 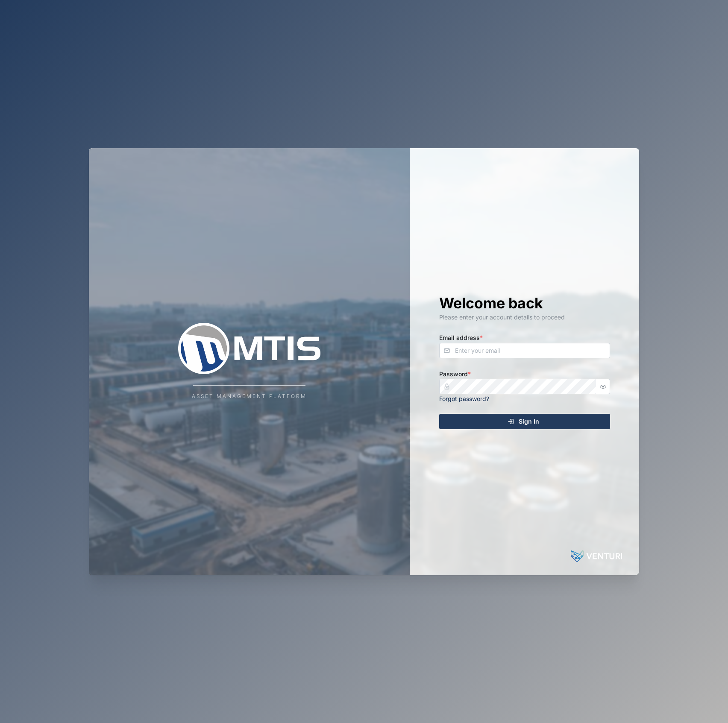 I want to click on a: Forgot password?, so click(x=464, y=399).